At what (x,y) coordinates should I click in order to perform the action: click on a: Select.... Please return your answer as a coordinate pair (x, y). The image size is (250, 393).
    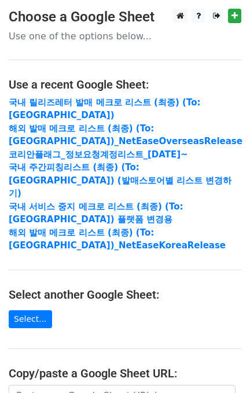
    Looking at the image, I should click on (30, 319).